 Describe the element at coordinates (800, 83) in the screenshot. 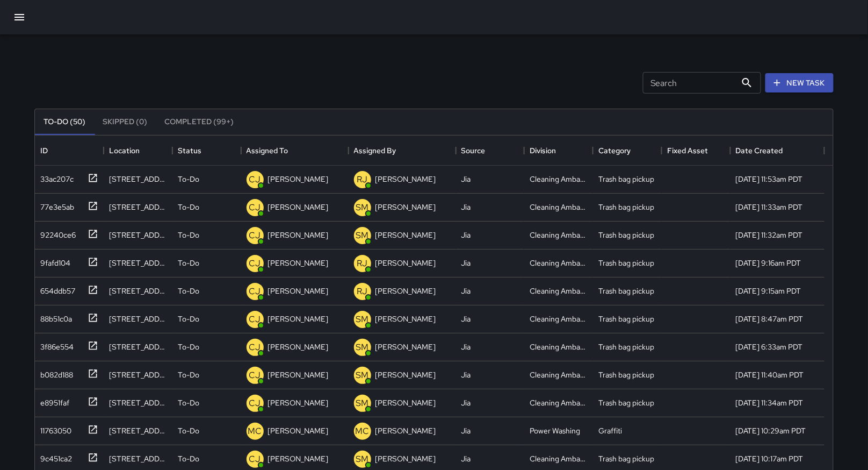

I see `button: New Task` at that location.